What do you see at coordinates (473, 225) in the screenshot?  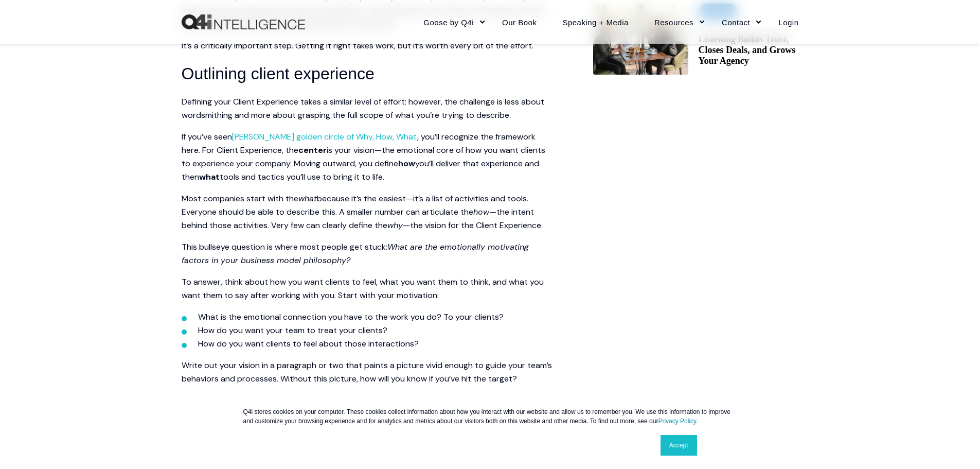 I see `span: —the vision for the Client Experience.` at bounding box center [473, 225].